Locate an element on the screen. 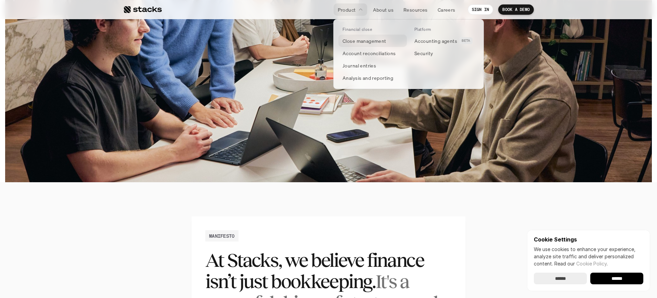 The height and width of the screenshot is (298, 657). a: Account reconciliations is located at coordinates (373, 53).